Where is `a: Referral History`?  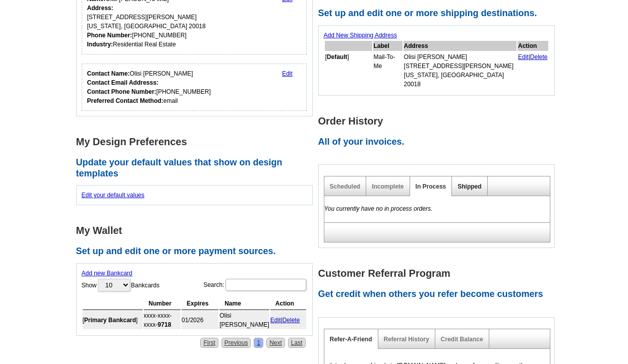 a: Referral History is located at coordinates (406, 339).